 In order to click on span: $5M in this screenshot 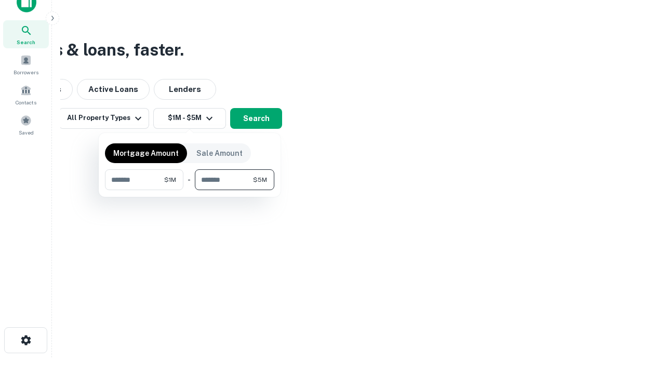, I will do `click(260, 180)`.